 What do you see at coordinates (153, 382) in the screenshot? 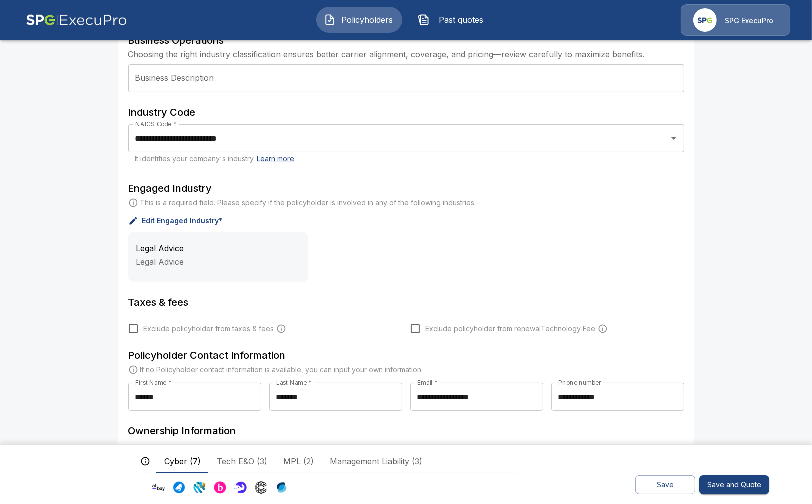
I see `label: First Name *` at bounding box center [153, 382].